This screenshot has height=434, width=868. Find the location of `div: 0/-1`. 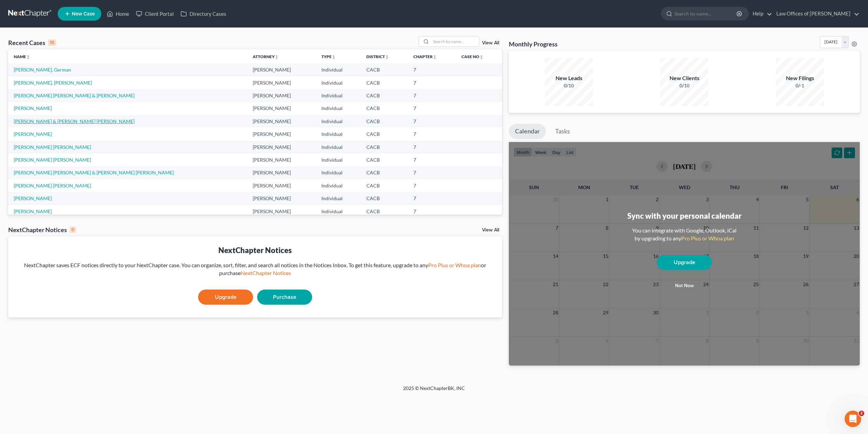

div: 0/-1 is located at coordinates (800, 86).